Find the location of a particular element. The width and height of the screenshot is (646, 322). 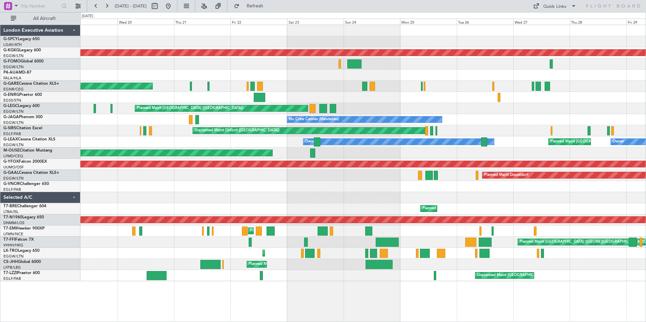

div: Tue 26 is located at coordinates (485, 22).